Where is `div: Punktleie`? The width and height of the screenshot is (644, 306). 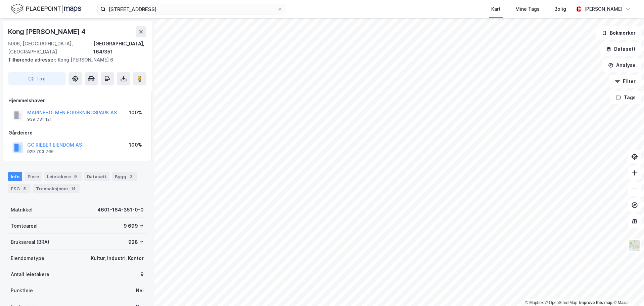
div: Punktleie is located at coordinates (22, 291).